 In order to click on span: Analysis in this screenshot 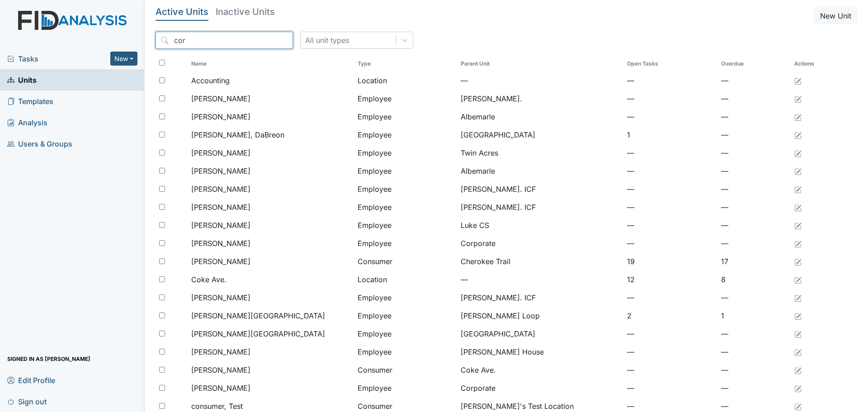, I will do `click(27, 123)`.